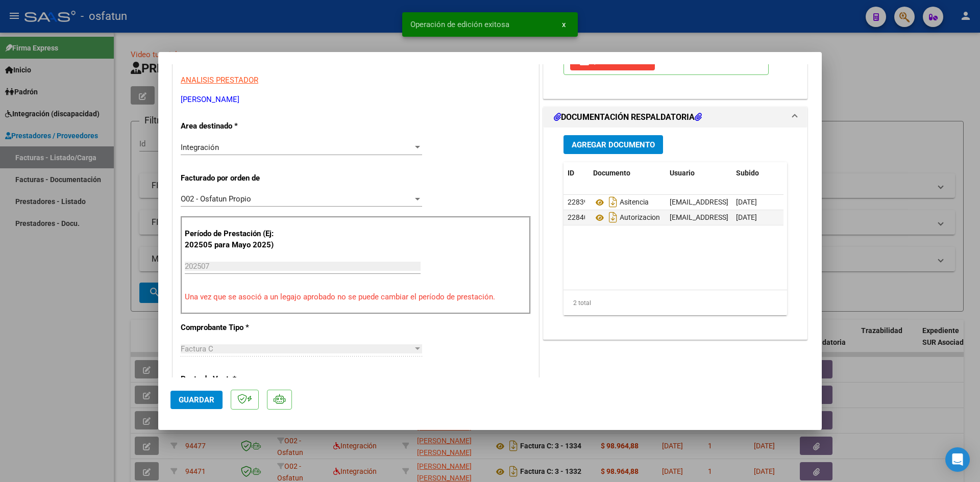 The image size is (980, 482). What do you see at coordinates (578, 217) in the screenshot?
I see `span: 22840` at bounding box center [578, 217].